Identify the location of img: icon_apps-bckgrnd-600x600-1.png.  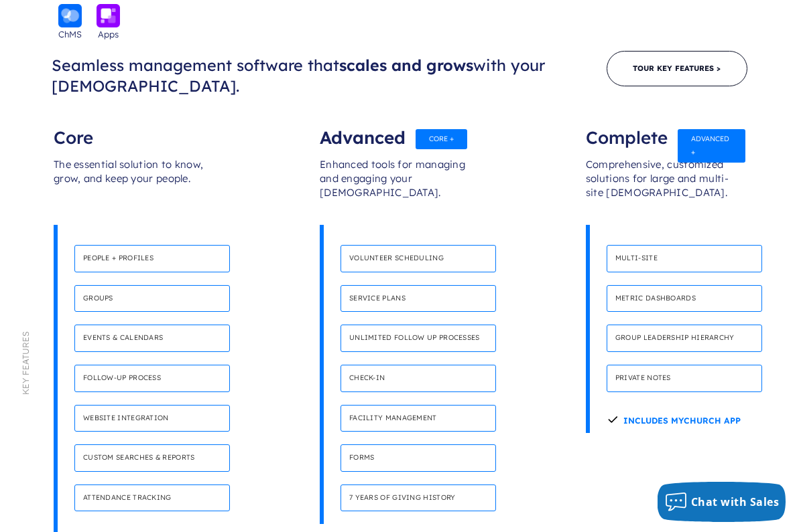
(108, 15).